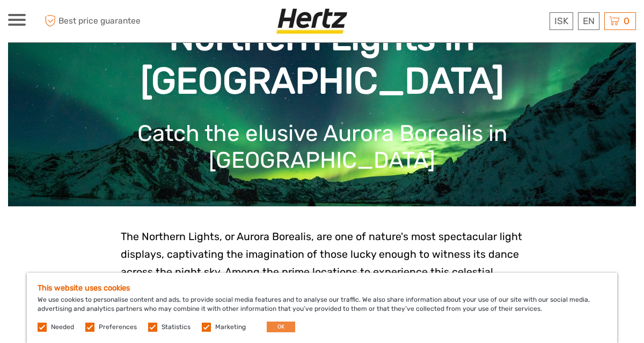 The image size is (644, 343). Describe the element at coordinates (322, 308) in the screenshot. I see `div: We use cookies to personalise content and ads, to provide social media features and to analyse ou...` at that location.